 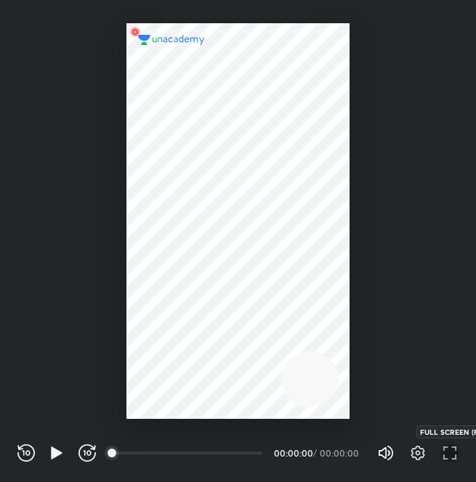 I want to click on img: logo.2a7e12a2.svg, so click(x=171, y=40).